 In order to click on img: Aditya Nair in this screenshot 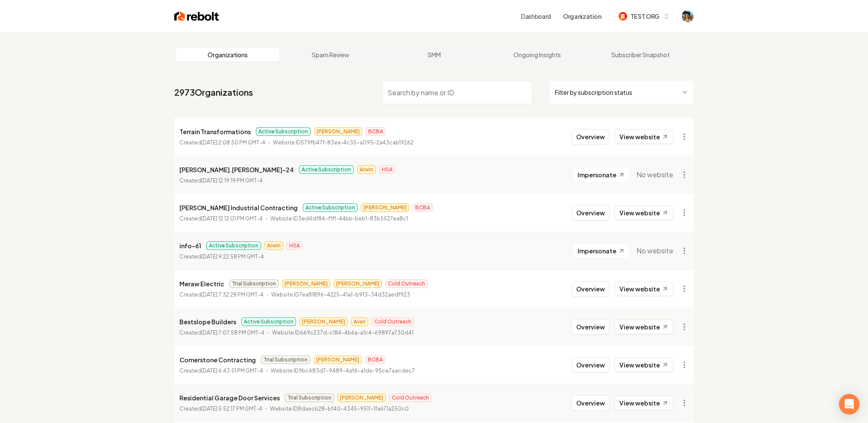, I will do `click(688, 16)`.